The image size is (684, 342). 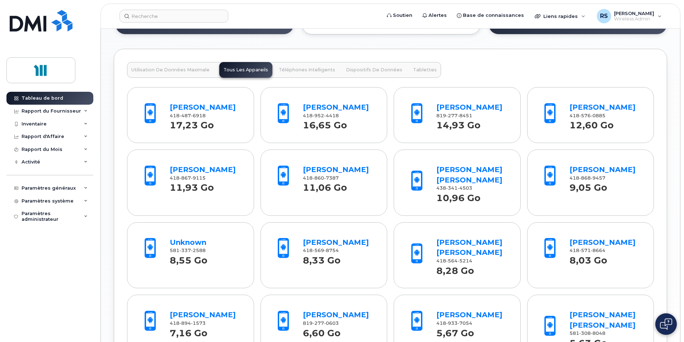 What do you see at coordinates (455, 269) in the screenshot?
I see `strong: 8,28 Go` at bounding box center [455, 269].